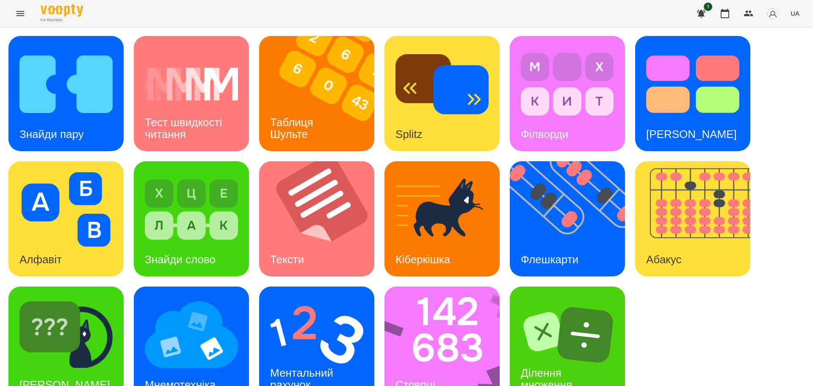 The height and width of the screenshot is (386, 813). Describe the element at coordinates (52, 134) in the screenshot. I see `h3: Знайди пару` at that location.